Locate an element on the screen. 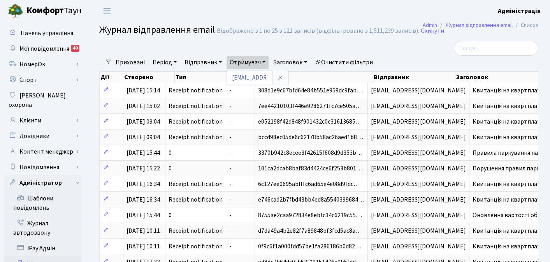 The height and width of the screenshot is (262, 550). a: Журнал відправлення email is located at coordinates (479, 25).